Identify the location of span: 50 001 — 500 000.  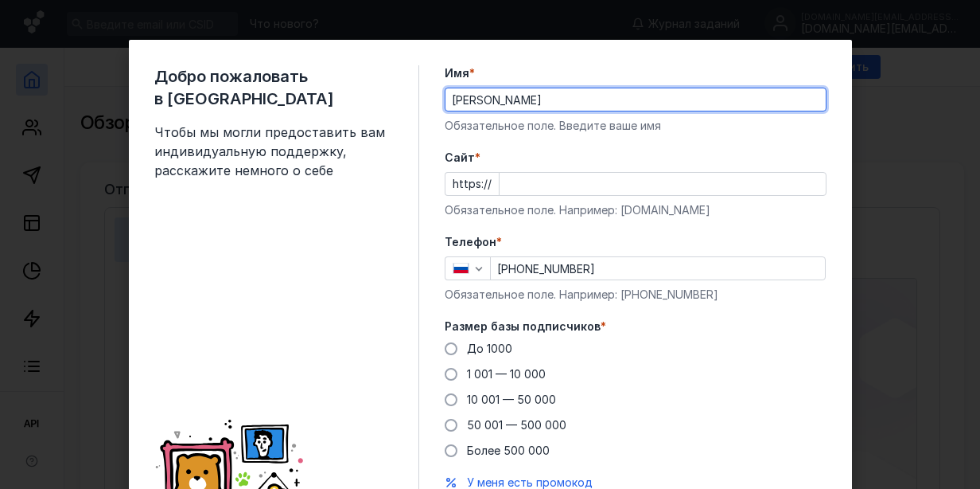
(516, 424).